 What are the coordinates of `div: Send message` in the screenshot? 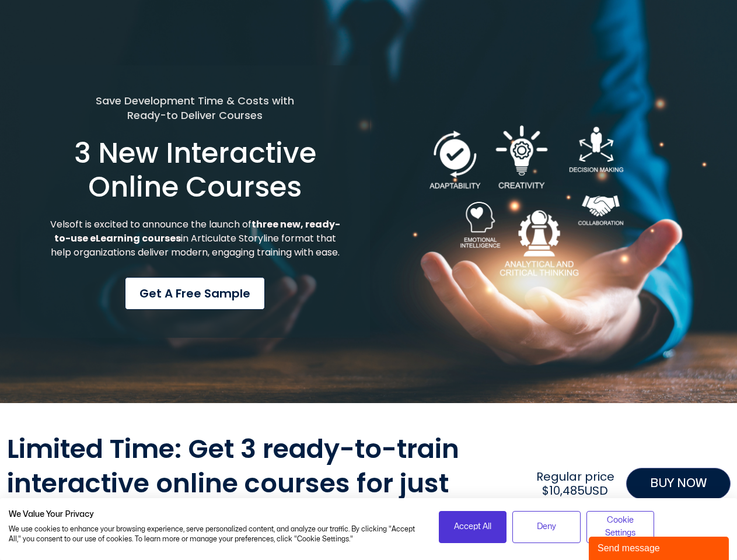 It's located at (70, 14).